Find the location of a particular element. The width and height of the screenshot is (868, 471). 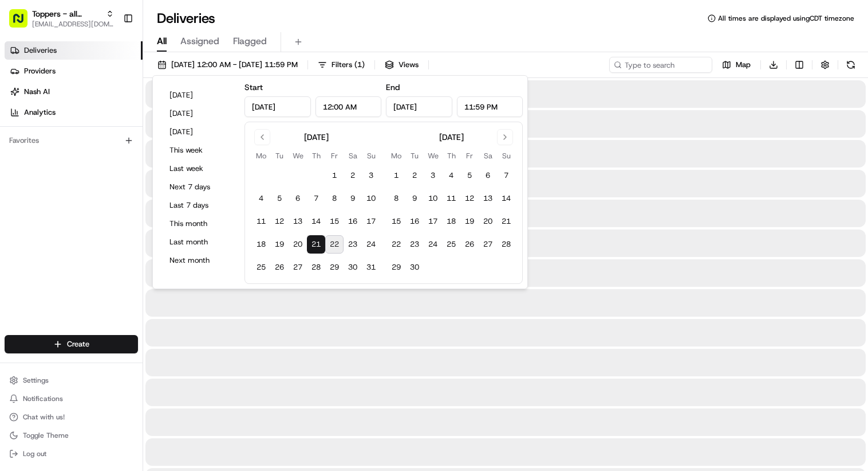

img: Aaron Edelman is located at coordinates (21, 176).